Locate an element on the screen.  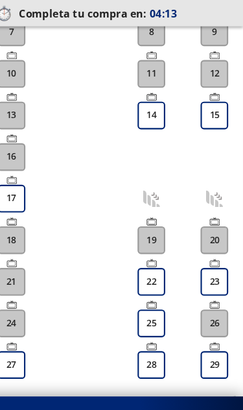
button: 25 is located at coordinates (157, 303).